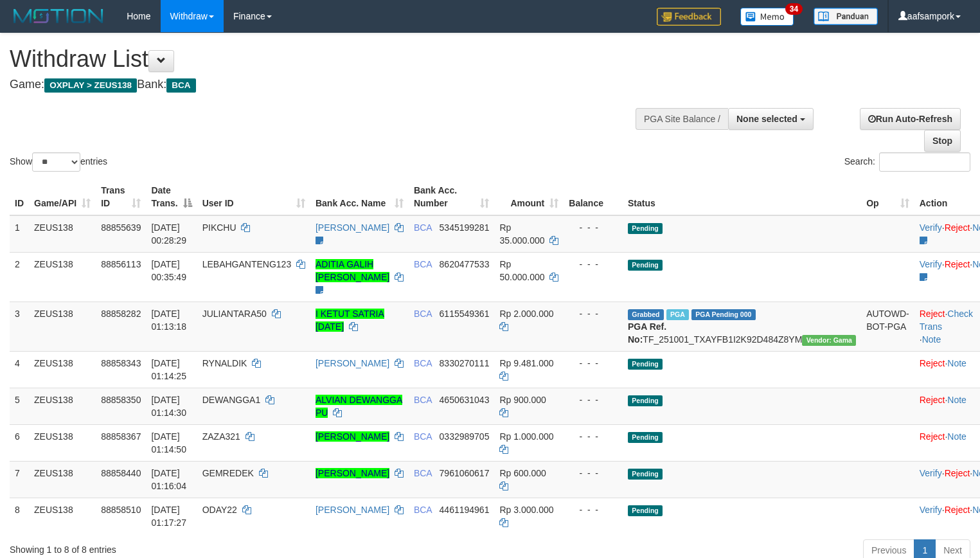 This screenshot has height=558, width=980. Describe the element at coordinates (678, 315) in the screenshot. I see `span: Marked by aaftanly` at that location.